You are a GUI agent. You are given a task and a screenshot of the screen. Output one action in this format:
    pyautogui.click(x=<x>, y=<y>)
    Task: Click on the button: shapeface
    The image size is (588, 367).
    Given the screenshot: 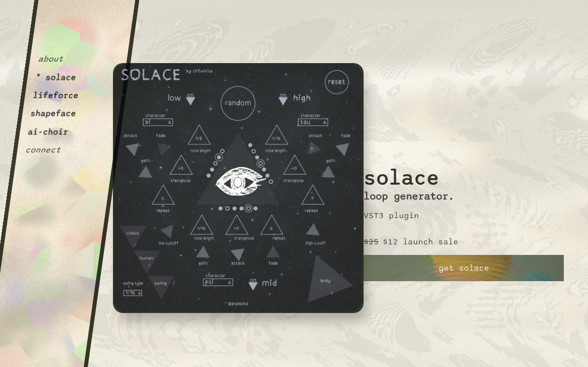 What is the action you would take?
    pyautogui.click(x=53, y=114)
    